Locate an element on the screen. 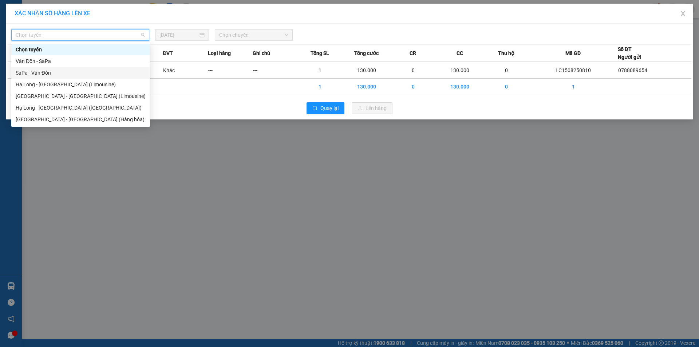 The width and height of the screenshot is (699, 347). span: Ghi chú is located at coordinates (262, 53).